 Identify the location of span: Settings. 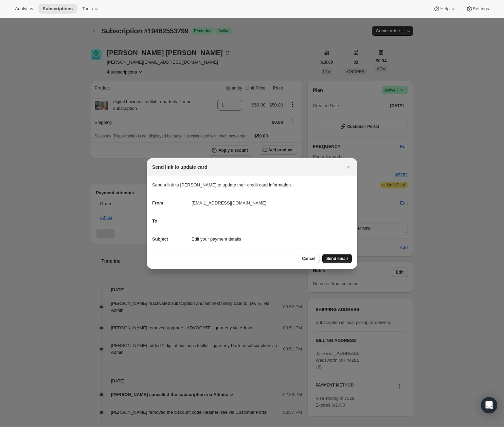
(481, 9).